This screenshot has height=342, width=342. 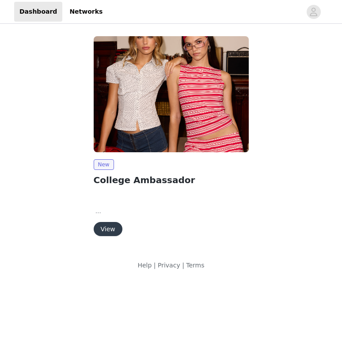 I want to click on div: avatar, so click(x=313, y=12).